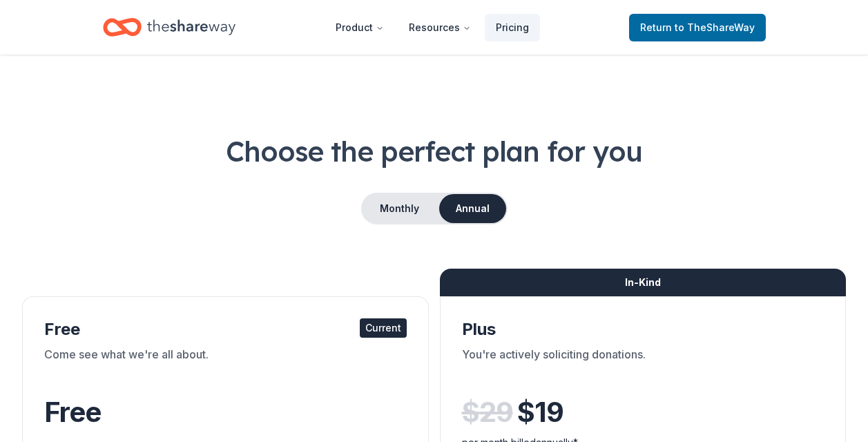 This screenshot has width=868, height=442. What do you see at coordinates (697, 27) in the screenshot?
I see `span: Return` at bounding box center [697, 27].